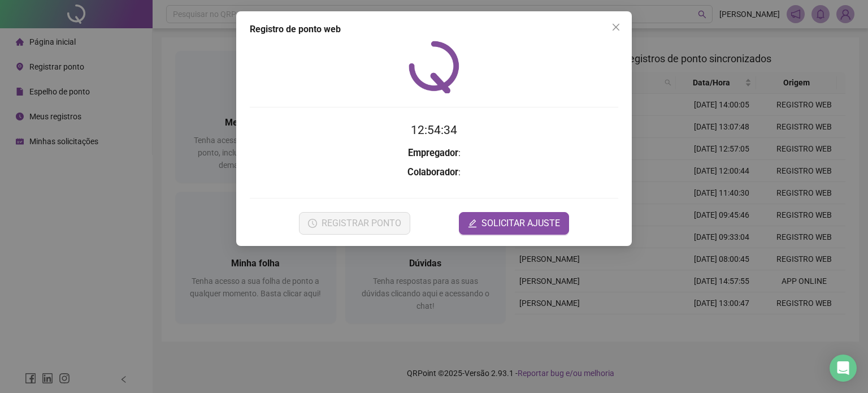  Describe the element at coordinates (433, 172) in the screenshot. I see `strong: Colaborador` at that location.